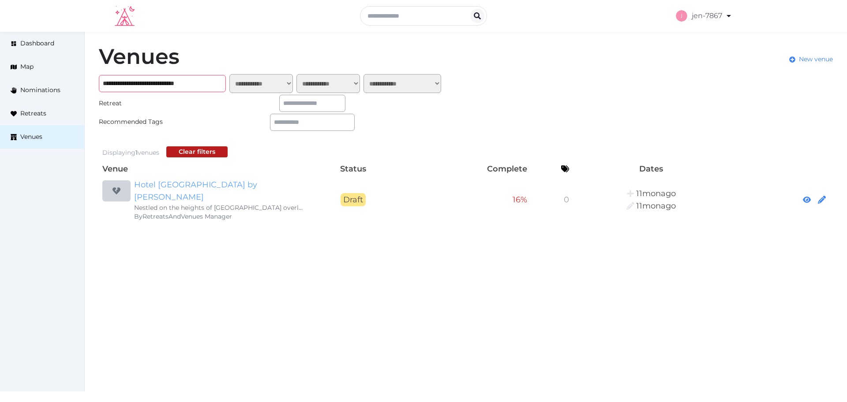 Image resolution: width=847 pixels, height=402 pixels. I want to click on div: Displaying venues, so click(131, 153).